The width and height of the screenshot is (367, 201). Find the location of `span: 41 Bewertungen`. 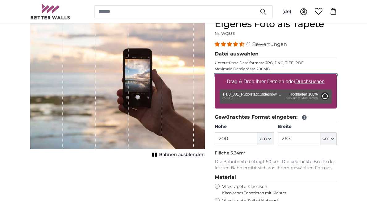

span: 41 Bewertungen is located at coordinates (266, 44).